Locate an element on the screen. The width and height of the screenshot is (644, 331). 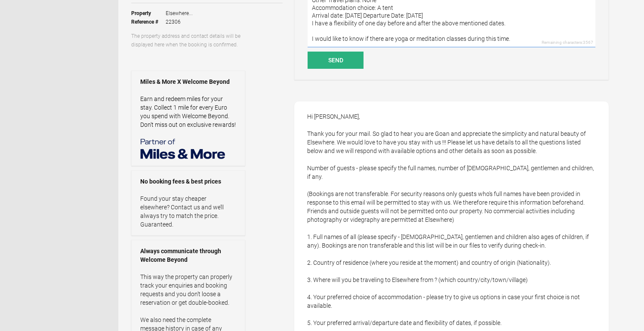
a: Earn and redeem miles for your stay. Collect 1 mile for every Euro you spend with Welcome Beyond.... is located at coordinates (188, 112).